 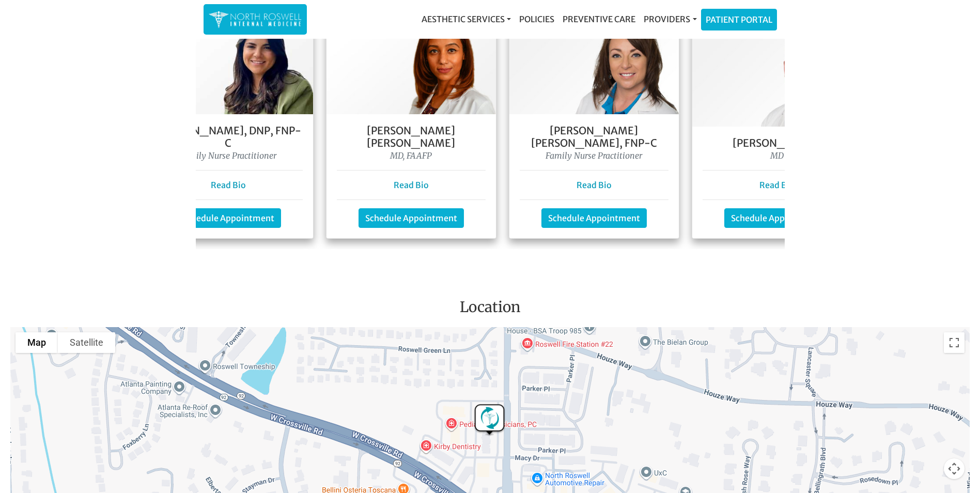 I want to click on a: Preventive Care, so click(x=599, y=19).